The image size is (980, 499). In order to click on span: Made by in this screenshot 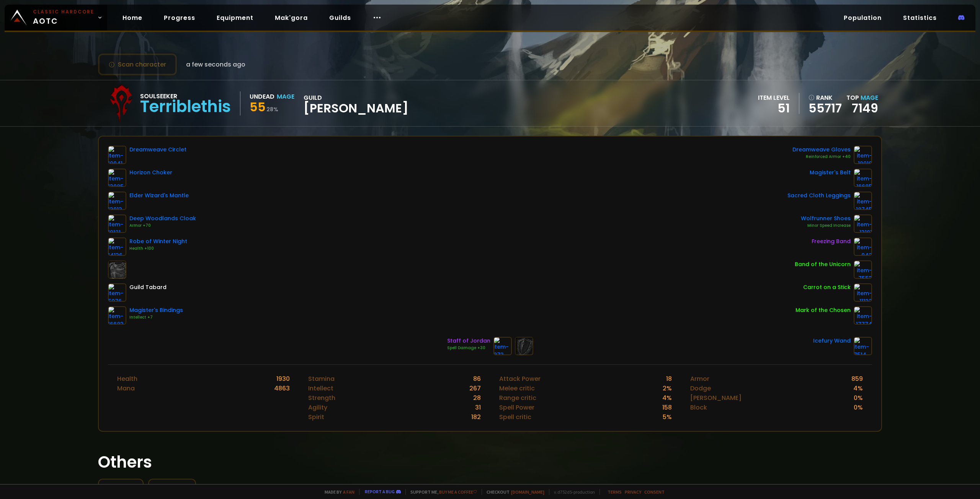, I will do `click(337, 492)`.